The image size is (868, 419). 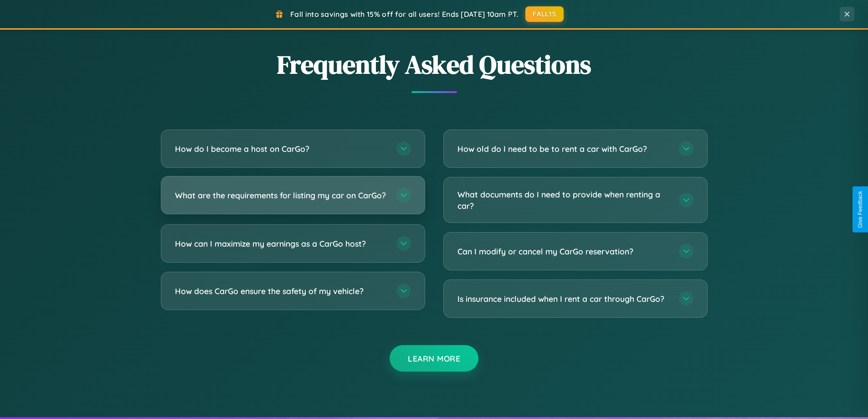 I want to click on h3: How do I become a host on CarGo?, so click(x=281, y=148).